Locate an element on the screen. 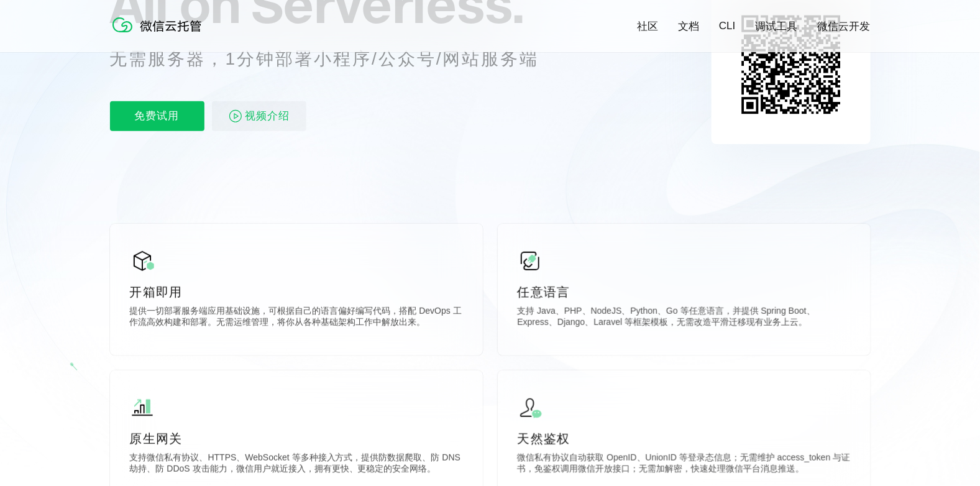  p: 微信私有协议自动获取 OpenID、UnionID 等登录态信息；无需维护 access_token 与证书，免鉴权调用微信开放接口；无需加解密，快速处理微信平台消息推送。 is located at coordinates (684, 465).